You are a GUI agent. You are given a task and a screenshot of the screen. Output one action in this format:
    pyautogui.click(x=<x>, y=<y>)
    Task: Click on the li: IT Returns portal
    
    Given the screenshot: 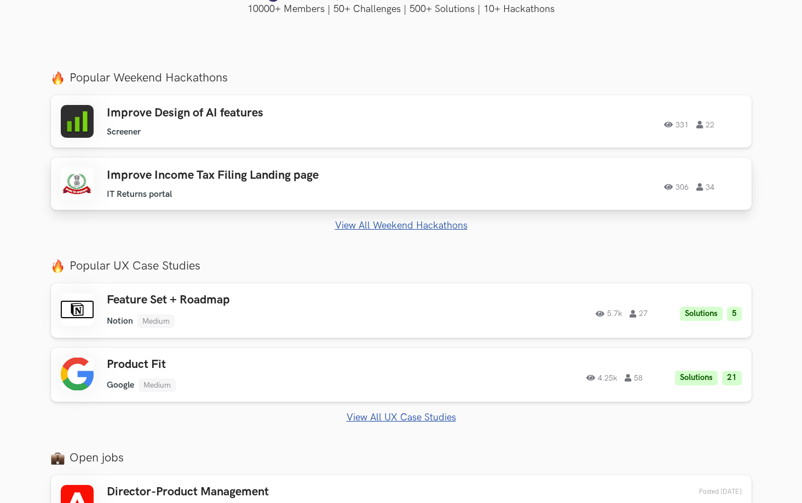 What is the action you would take?
    pyautogui.click(x=139, y=194)
    